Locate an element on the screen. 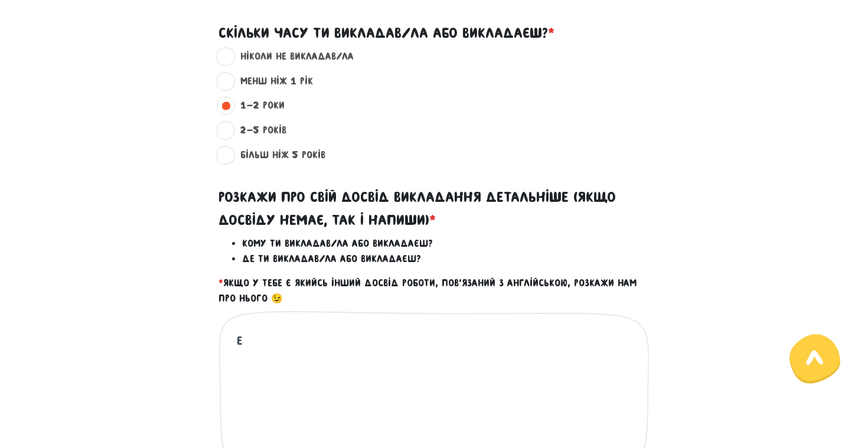  label: ніколи не викладав/ла is located at coordinates (292, 57).